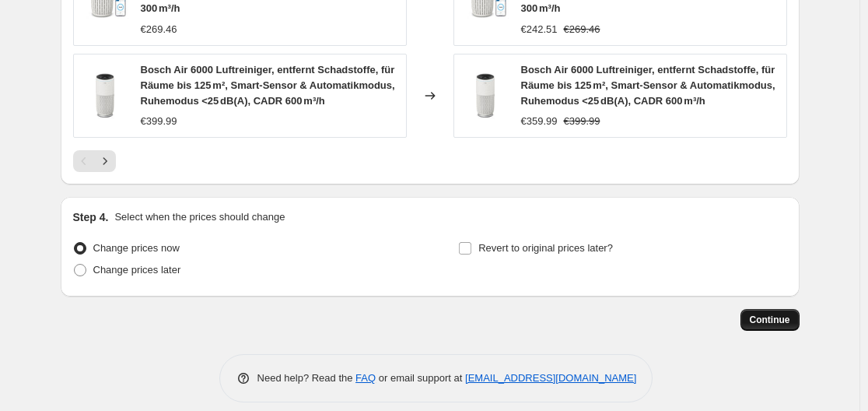  What do you see at coordinates (420, 377) in the screenshot?
I see `span: or email support at` at bounding box center [420, 377].